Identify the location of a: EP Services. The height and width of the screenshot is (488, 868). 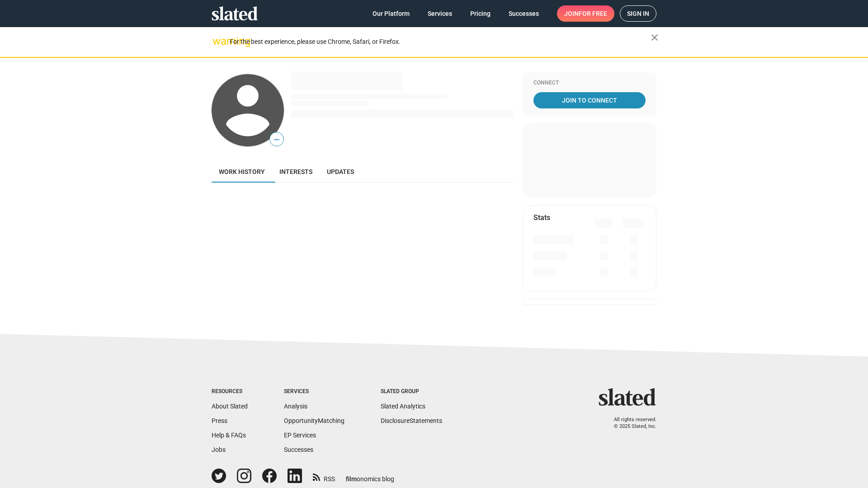
(300, 435).